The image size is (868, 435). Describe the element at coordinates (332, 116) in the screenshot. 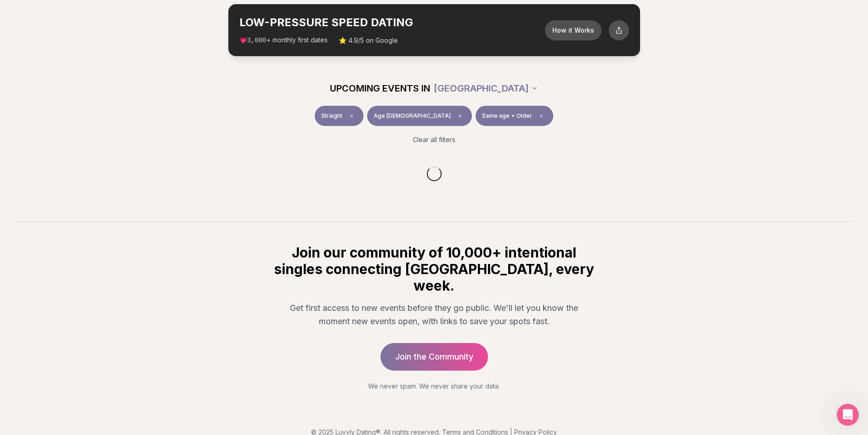

I see `span: Straight` at that location.